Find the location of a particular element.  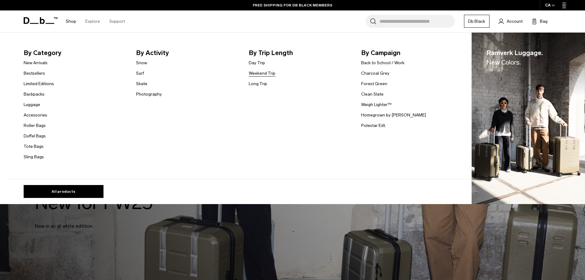

a: Polestar Edt. is located at coordinates (373, 125).